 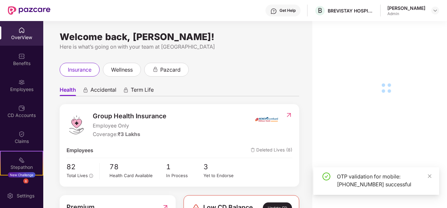 I want to click on img: svg+xml;base64,PHN2ZyBpZD0iU2V0dGluZy0yMHgyMCIgeG1sbnM9Imh0dHA6Ly93d3cudzMub3JnLzIwMDAvc3ZnIiB3aW..., so click(x=10, y=195).